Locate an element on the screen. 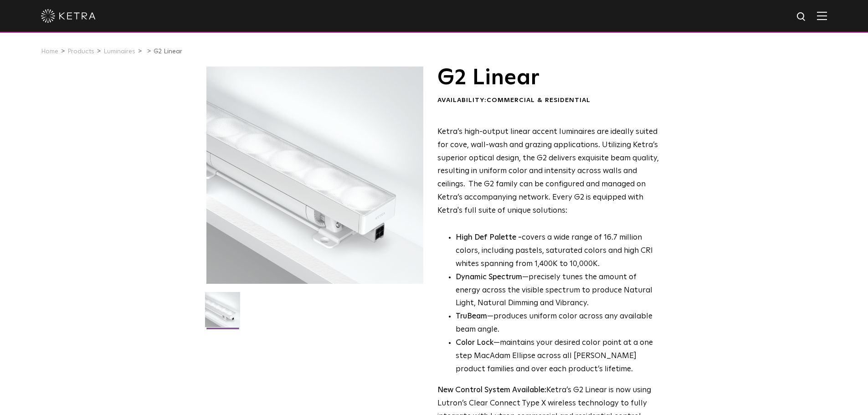  span: Commercial & Residential is located at coordinates (539, 100).